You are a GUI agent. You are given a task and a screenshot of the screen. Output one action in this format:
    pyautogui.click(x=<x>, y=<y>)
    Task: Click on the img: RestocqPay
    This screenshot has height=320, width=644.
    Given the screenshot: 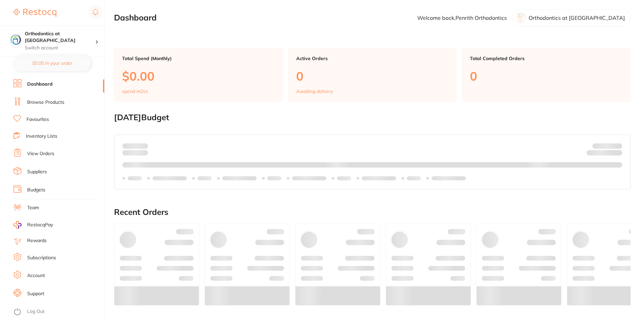 What is the action you would take?
    pyautogui.click(x=17, y=225)
    